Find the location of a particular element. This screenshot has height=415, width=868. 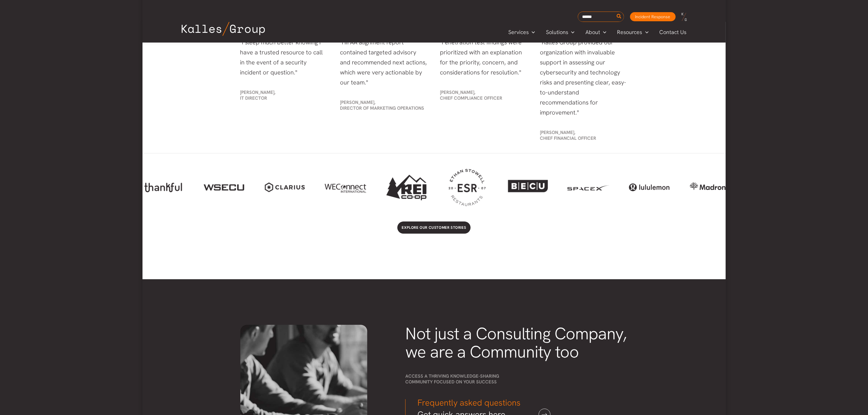

span: Resources is located at coordinates (630, 32).